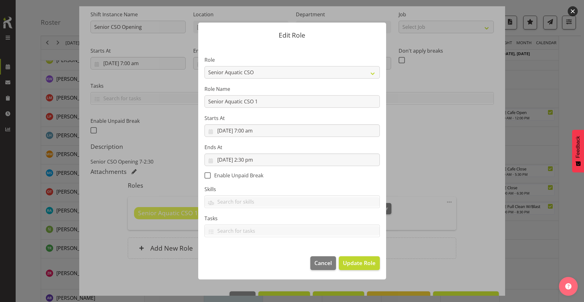 The height and width of the screenshot is (302, 584). Describe the element at coordinates (292, 35) in the screenshot. I see `p: Edit Role` at that location.